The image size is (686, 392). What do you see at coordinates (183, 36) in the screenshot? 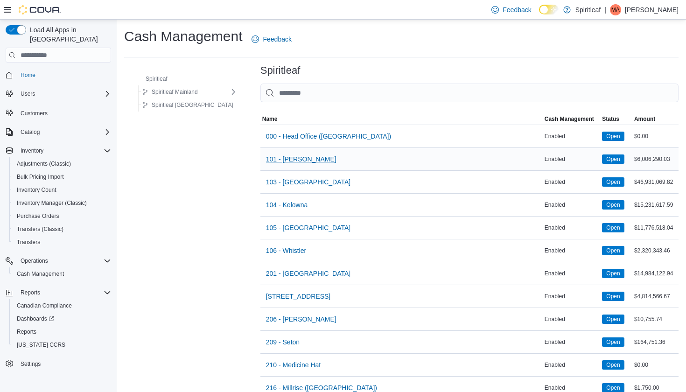
I see `h1: Cash Management` at bounding box center [183, 36].